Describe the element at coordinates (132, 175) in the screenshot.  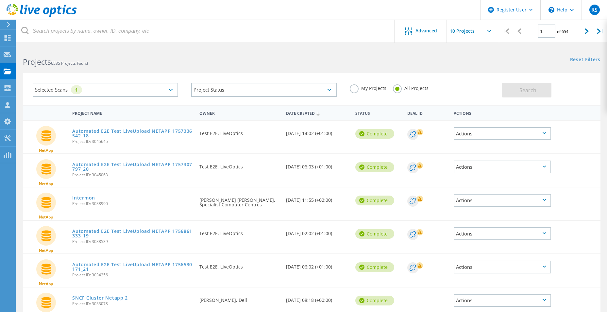
I see `span: Project ID: 3045063` at that location.